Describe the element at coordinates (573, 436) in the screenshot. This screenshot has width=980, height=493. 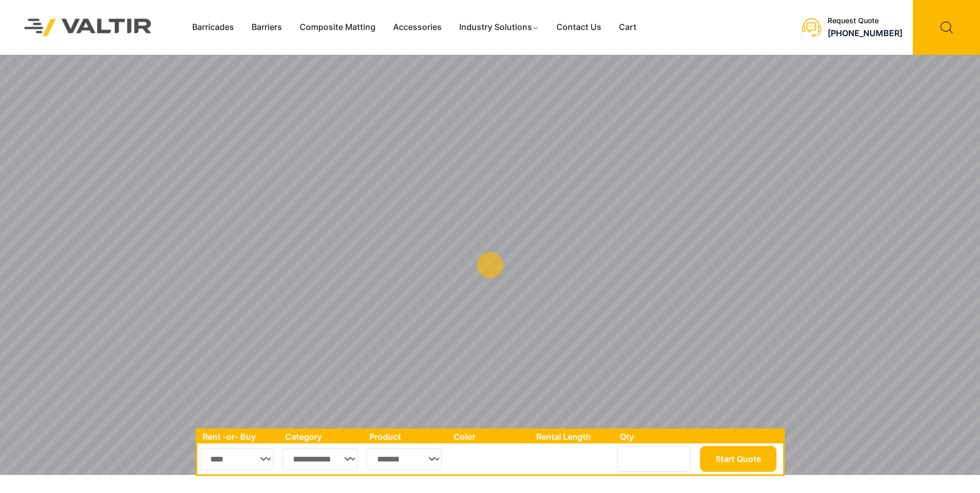
I see `th: Rental Length` at that location.